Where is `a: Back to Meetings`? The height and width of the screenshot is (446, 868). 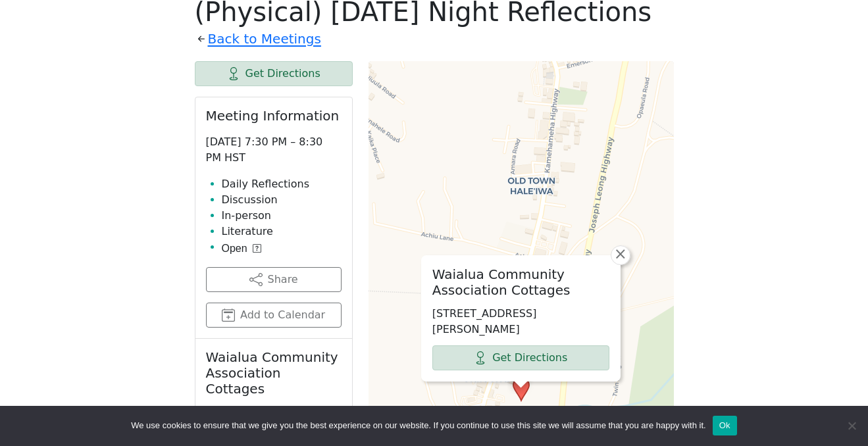 a: Back to Meetings is located at coordinates (264, 39).